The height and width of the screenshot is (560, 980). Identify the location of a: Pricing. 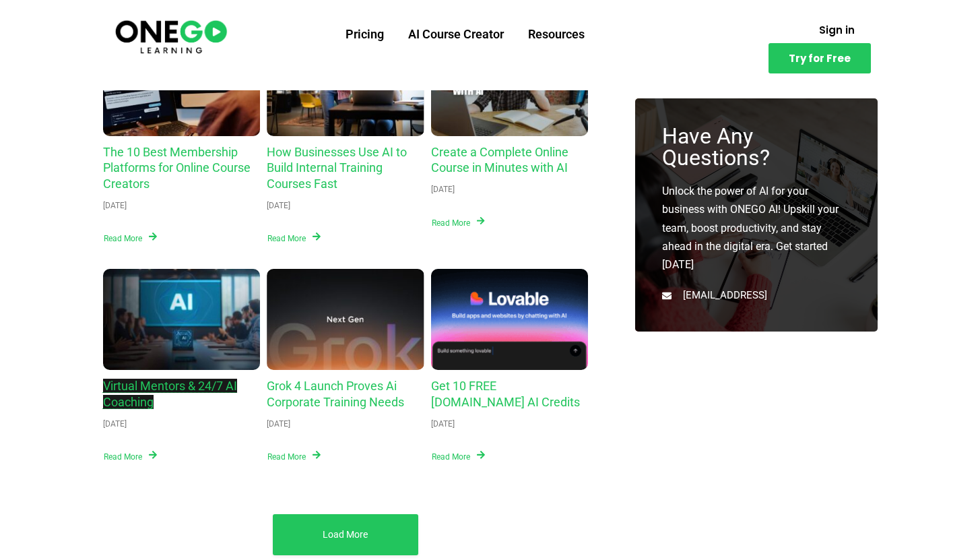
(365, 35).